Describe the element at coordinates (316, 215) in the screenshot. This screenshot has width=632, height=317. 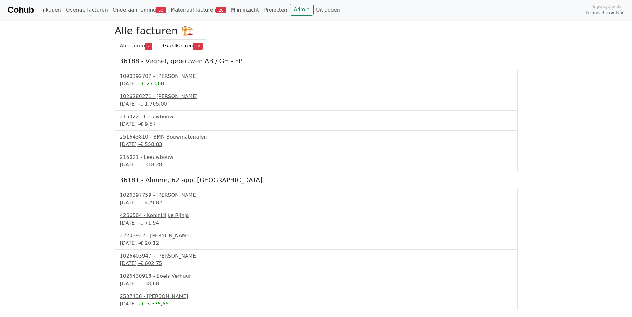
I see `div: 4266584 - Koninklijke Rijnja` at that location.